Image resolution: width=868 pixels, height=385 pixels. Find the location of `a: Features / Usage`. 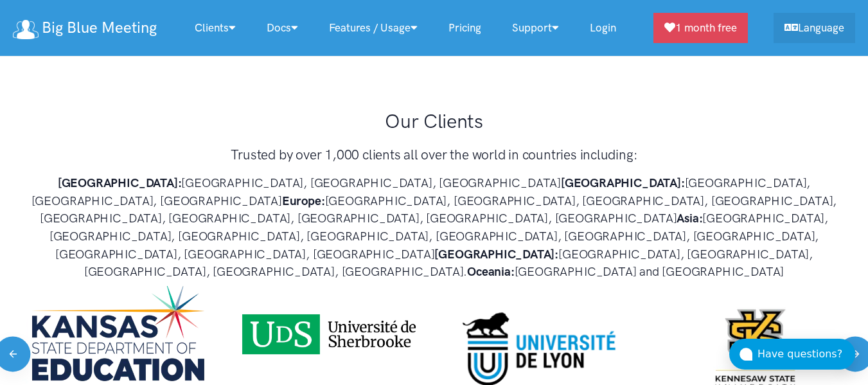

a: Features / Usage is located at coordinates (373, 27).